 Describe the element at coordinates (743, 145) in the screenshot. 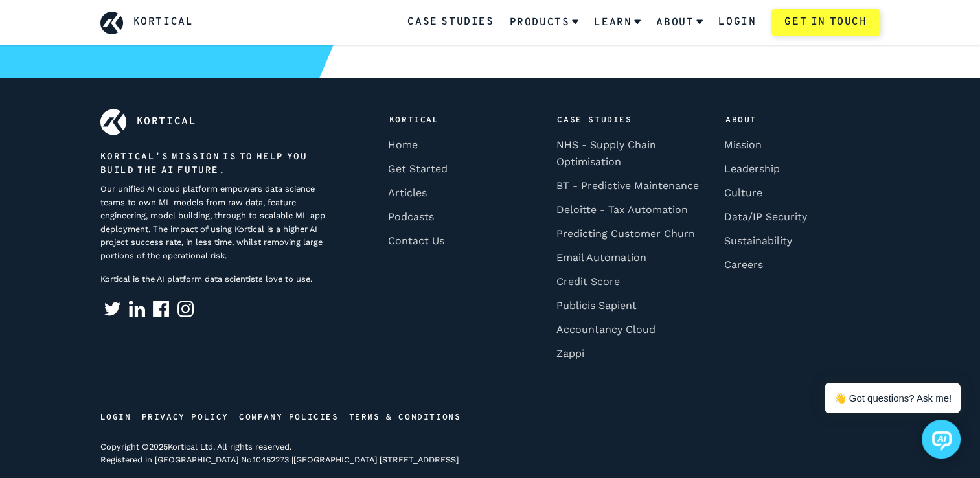

I see `a: Mission` at that location.